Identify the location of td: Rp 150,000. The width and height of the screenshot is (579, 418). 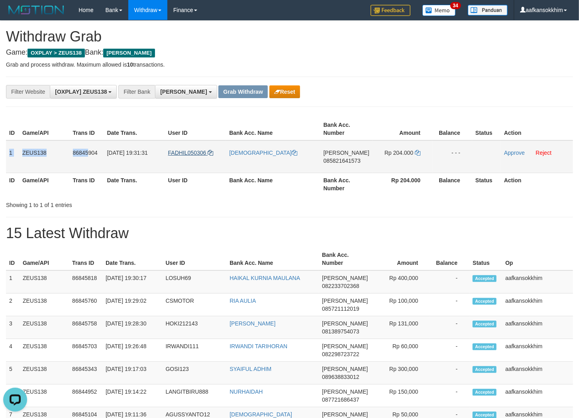
(401, 396).